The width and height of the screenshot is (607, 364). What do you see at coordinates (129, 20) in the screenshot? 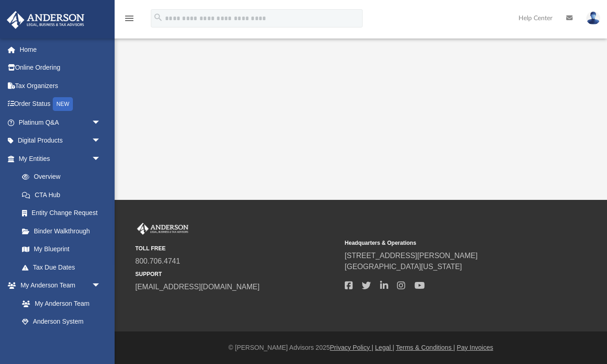
I see `a: menu` at bounding box center [129, 20].